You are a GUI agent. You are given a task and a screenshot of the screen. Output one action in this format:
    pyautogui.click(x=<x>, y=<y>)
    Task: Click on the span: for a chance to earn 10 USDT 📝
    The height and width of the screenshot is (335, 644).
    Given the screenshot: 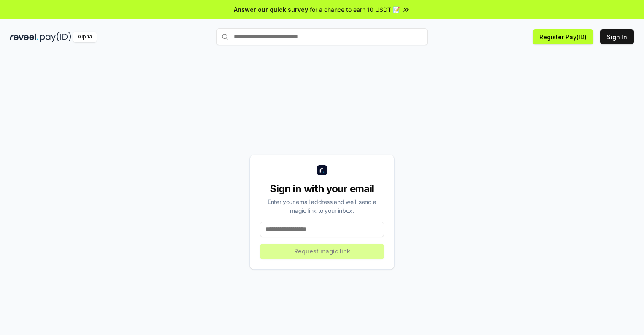 What is the action you would take?
    pyautogui.click(x=355, y=9)
    